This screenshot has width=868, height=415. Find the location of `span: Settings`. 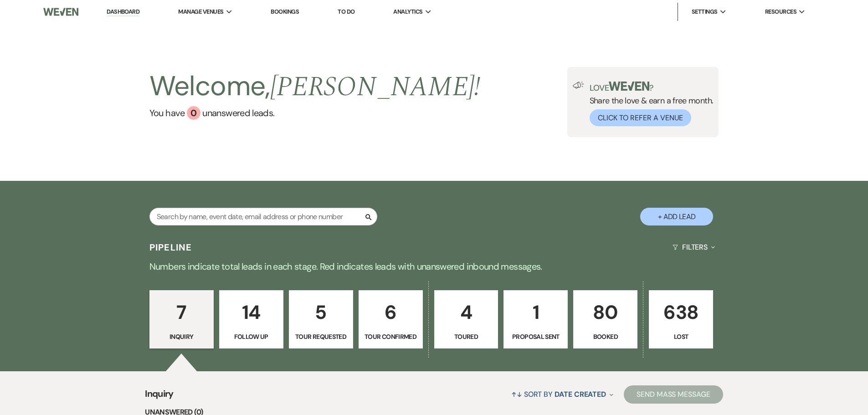

span: Settings is located at coordinates (704, 12).